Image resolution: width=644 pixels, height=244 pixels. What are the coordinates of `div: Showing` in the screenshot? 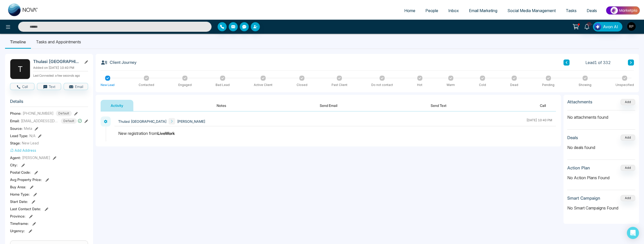 It's located at (585, 85).